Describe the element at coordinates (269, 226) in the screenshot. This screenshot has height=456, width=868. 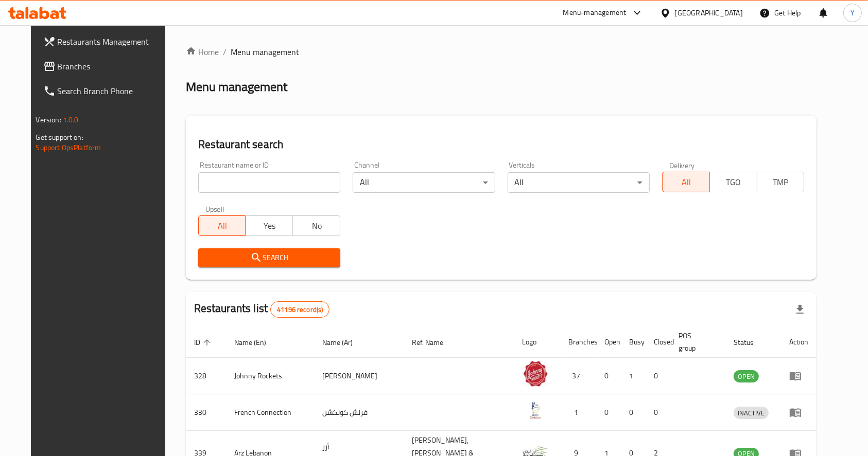
I see `button: Yes` at that location.